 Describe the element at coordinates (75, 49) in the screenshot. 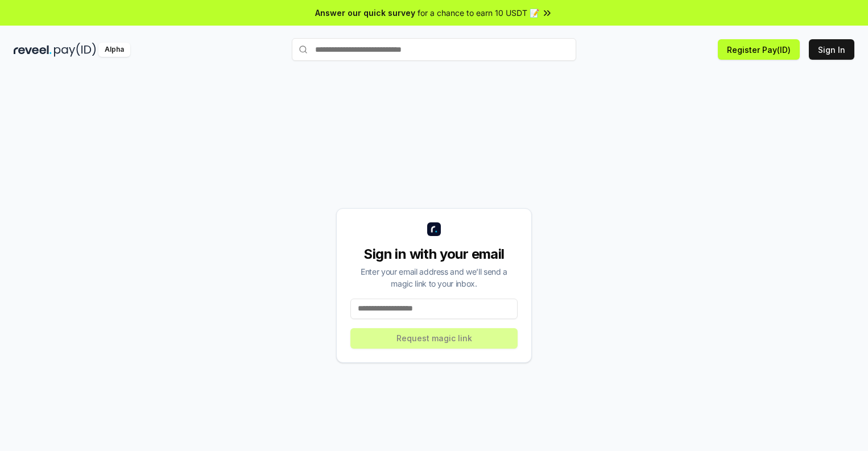

I see `img: pay_id` at that location.